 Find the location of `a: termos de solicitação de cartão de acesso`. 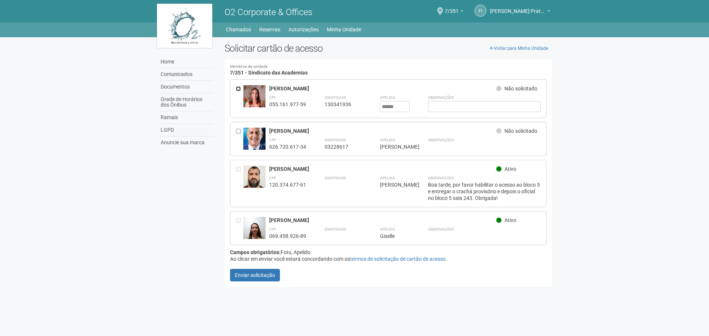

a: termos de solicitação de cartão de acesso is located at coordinates (398, 259).